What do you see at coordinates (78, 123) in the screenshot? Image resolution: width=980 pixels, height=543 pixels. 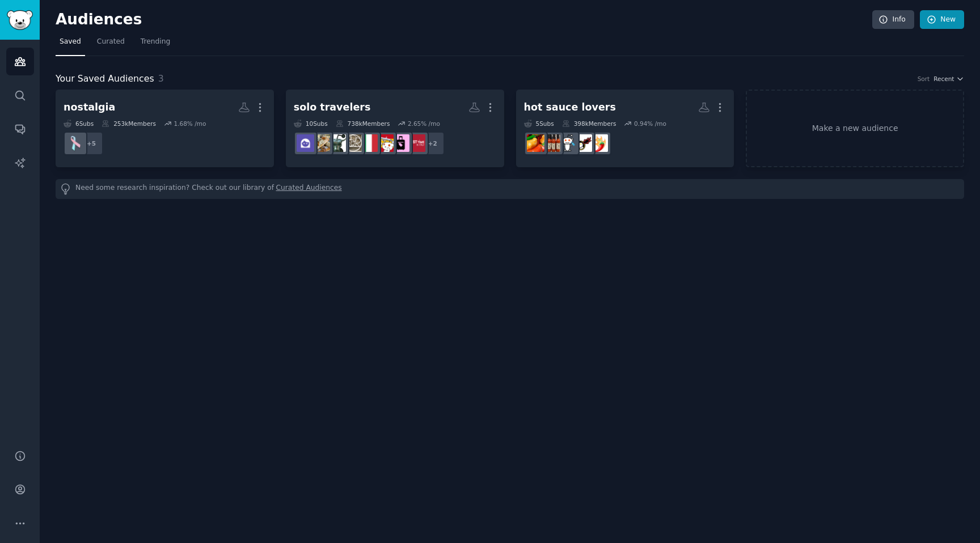 I see `div: 6 Sub s` at bounding box center [78, 123].